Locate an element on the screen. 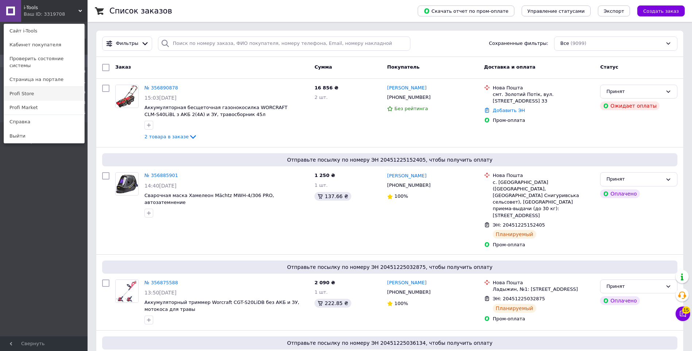  a: № 356890878 is located at coordinates (161, 88).